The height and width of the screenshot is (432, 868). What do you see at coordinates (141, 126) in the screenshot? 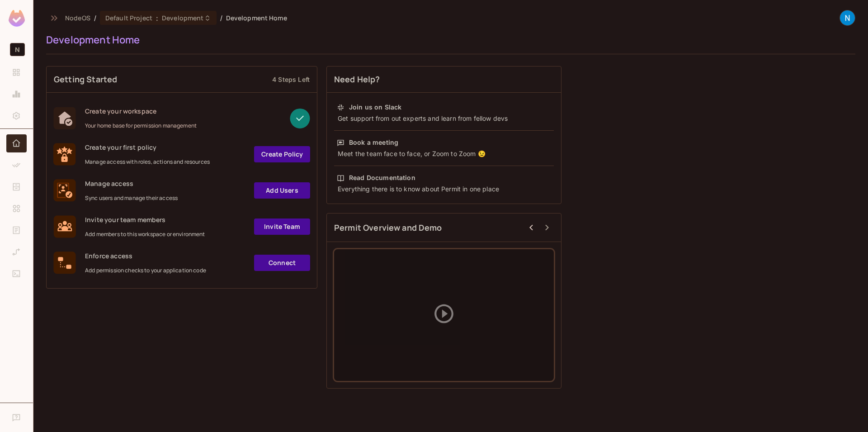
I see `span: Your home base for permission management` at bounding box center [141, 126].